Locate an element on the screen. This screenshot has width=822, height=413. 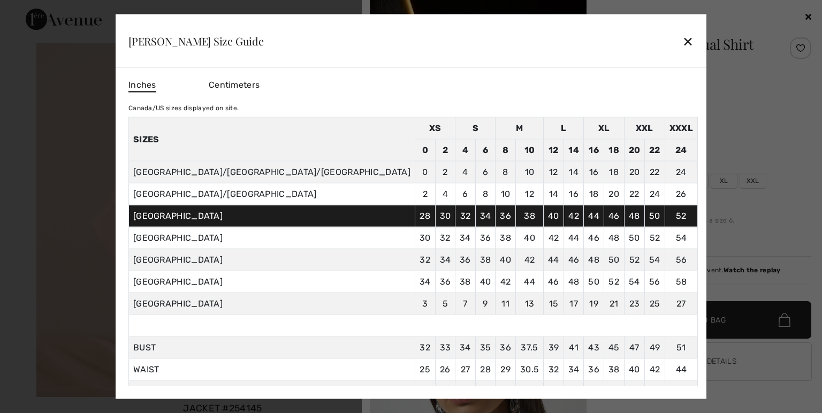
td: 26 is located at coordinates (681, 194).